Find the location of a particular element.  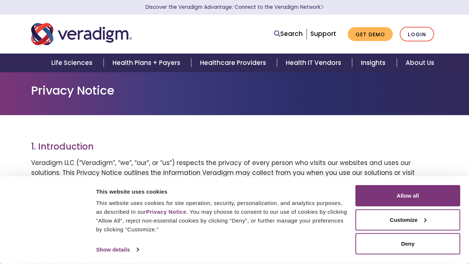

a: Discover the Veradigm Advantage: Connect to the Veradigm NetworkLearn More is located at coordinates (235, 7).